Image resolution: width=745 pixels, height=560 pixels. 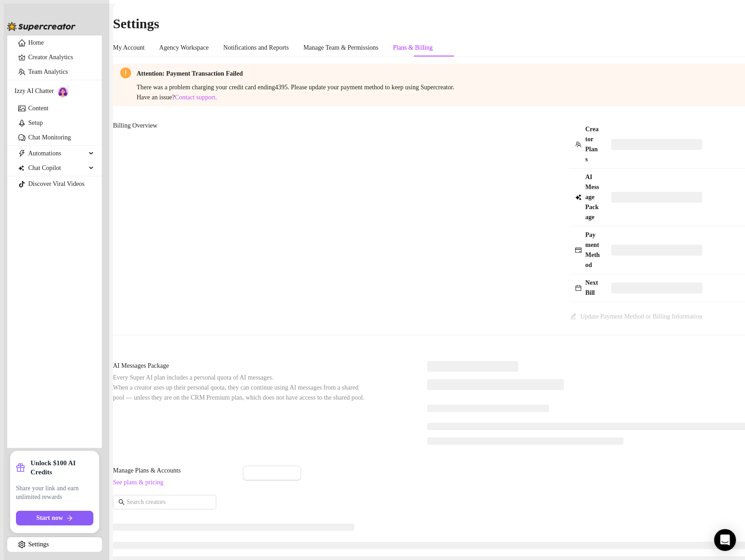 What do you see at coordinates (50, 518) in the screenshot?
I see `span: Start now` at bounding box center [50, 518].